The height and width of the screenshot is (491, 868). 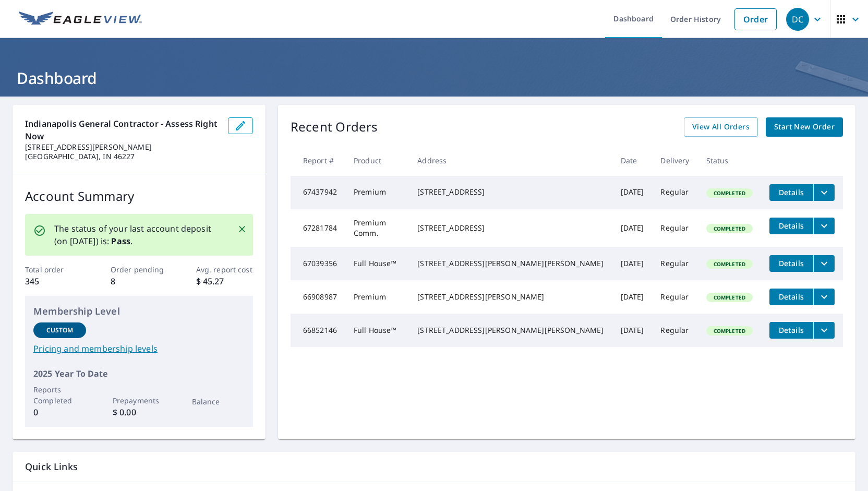 I want to click on p: Custom, so click(x=60, y=330).